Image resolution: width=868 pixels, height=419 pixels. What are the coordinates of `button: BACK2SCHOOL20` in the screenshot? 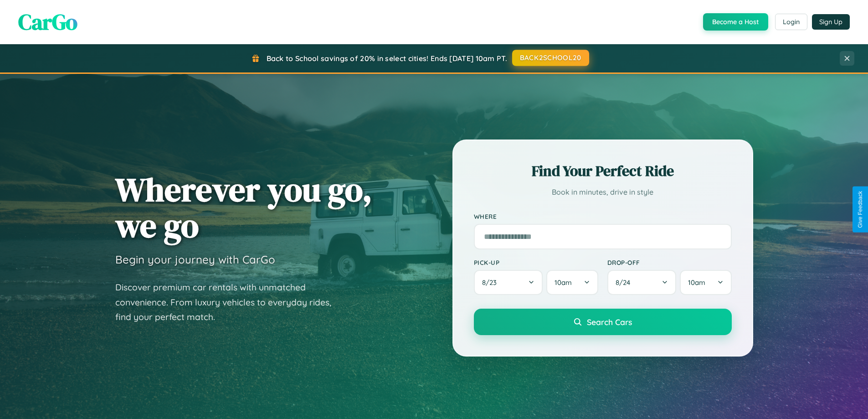 It's located at (550, 58).